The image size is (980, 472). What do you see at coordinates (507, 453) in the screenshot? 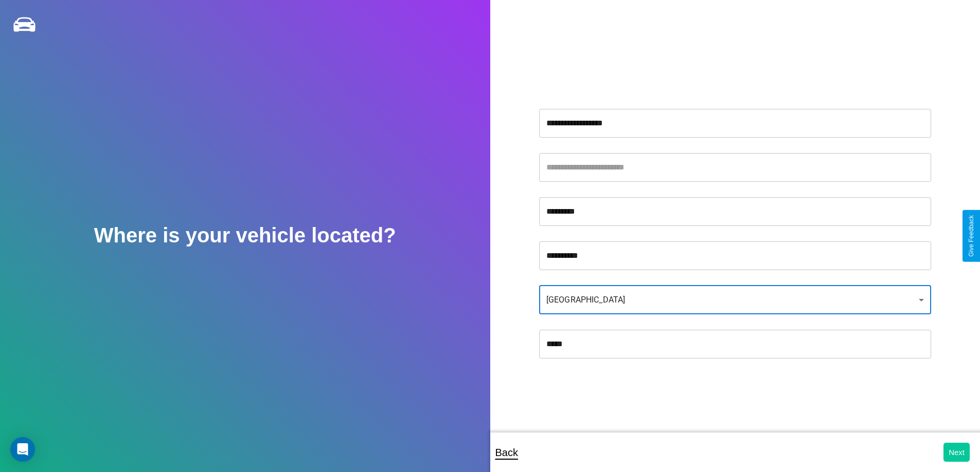
I see `p: Back` at bounding box center [507, 453].